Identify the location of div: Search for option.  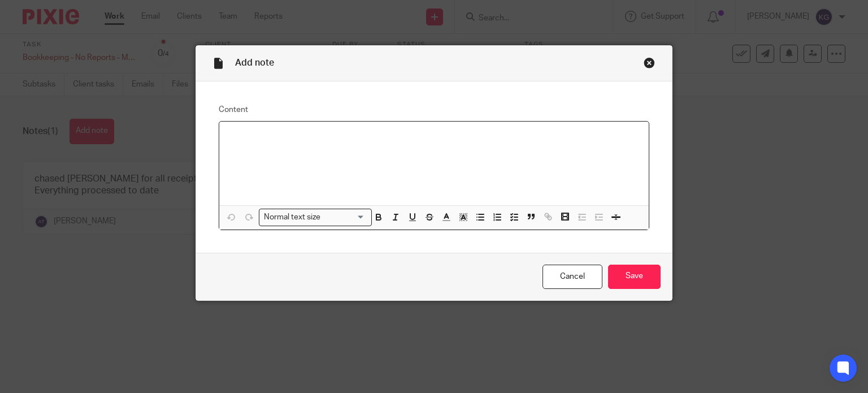
(315, 217).